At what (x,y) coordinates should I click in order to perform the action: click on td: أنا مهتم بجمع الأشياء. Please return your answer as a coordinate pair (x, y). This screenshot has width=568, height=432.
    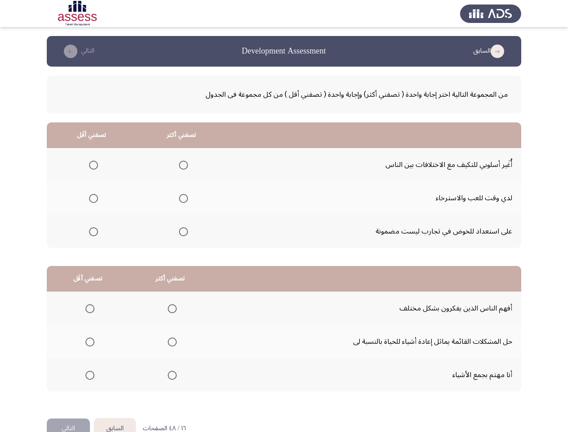
    Looking at the image, I should click on (367, 375).